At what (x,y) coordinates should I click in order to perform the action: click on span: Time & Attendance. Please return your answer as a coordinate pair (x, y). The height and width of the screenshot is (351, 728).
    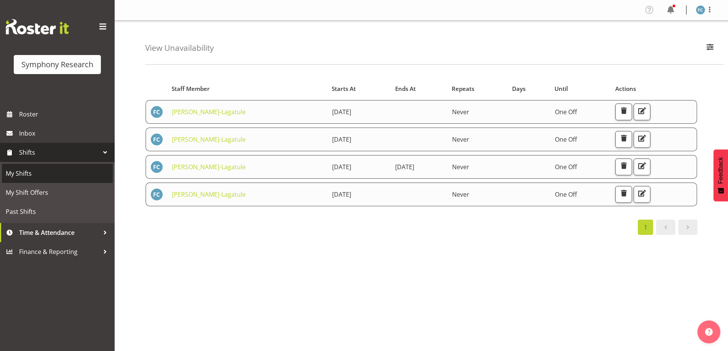
    Looking at the image, I should click on (59, 233).